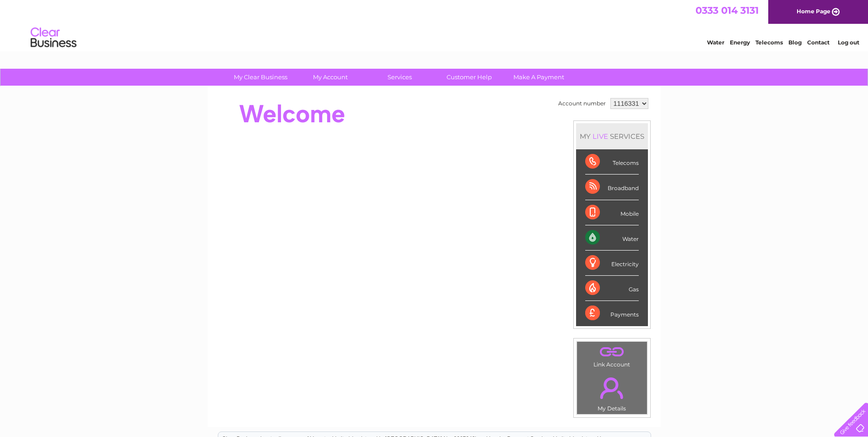  What do you see at coordinates (611, 313) in the screenshot?
I see `div: Payments` at bounding box center [611, 313].